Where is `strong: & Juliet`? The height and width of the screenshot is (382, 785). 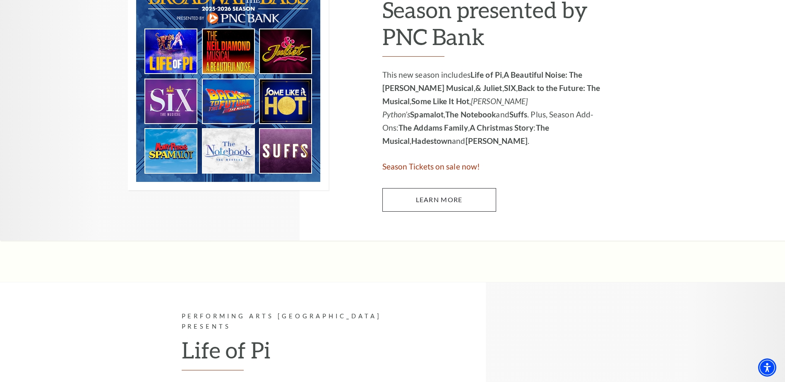
strong: & Juliet is located at coordinates (489, 88).